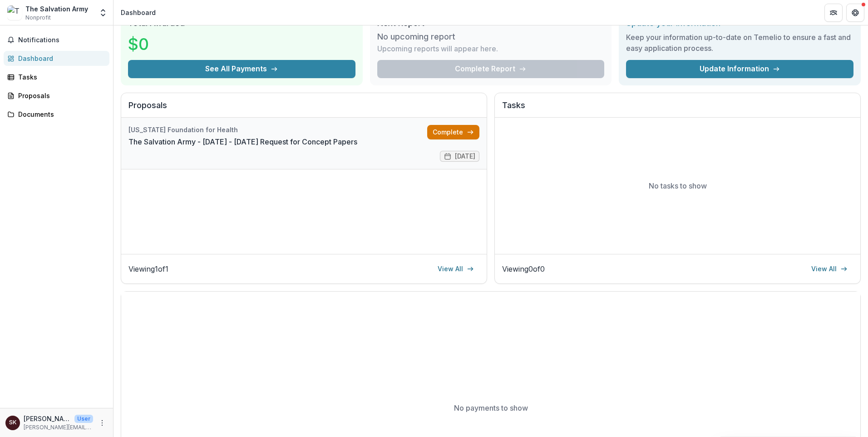 This screenshot has width=868, height=437. What do you see at coordinates (60, 114) in the screenshot?
I see `div: Documents` at bounding box center [60, 114].